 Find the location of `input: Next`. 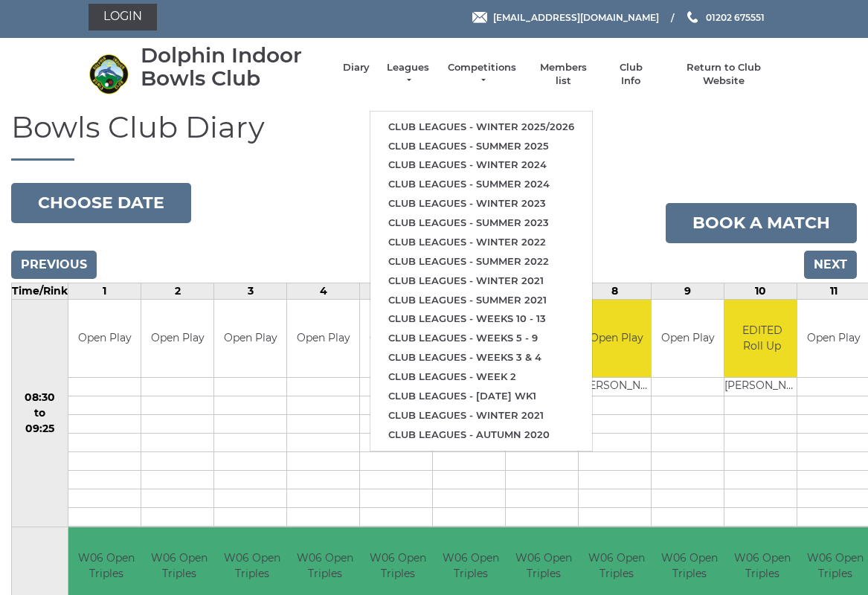

input: Next is located at coordinates (830, 265).